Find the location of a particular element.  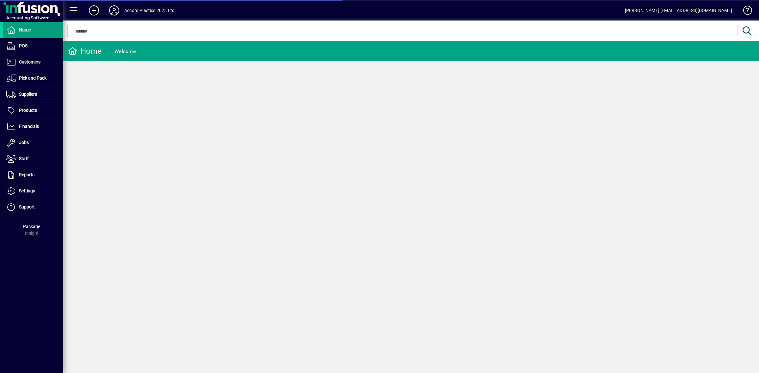

span: Financials is located at coordinates (29, 126).